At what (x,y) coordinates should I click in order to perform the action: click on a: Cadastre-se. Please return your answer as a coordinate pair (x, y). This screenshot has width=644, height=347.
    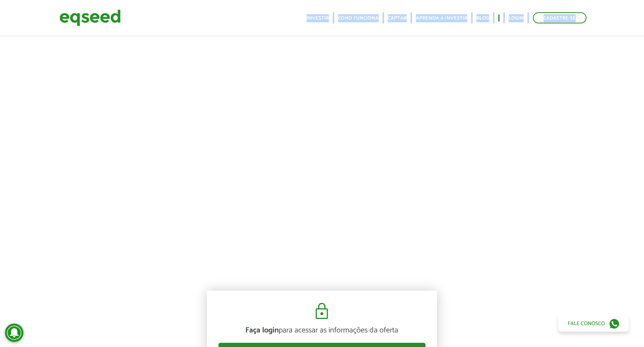
    Looking at the image, I should click on (560, 18).